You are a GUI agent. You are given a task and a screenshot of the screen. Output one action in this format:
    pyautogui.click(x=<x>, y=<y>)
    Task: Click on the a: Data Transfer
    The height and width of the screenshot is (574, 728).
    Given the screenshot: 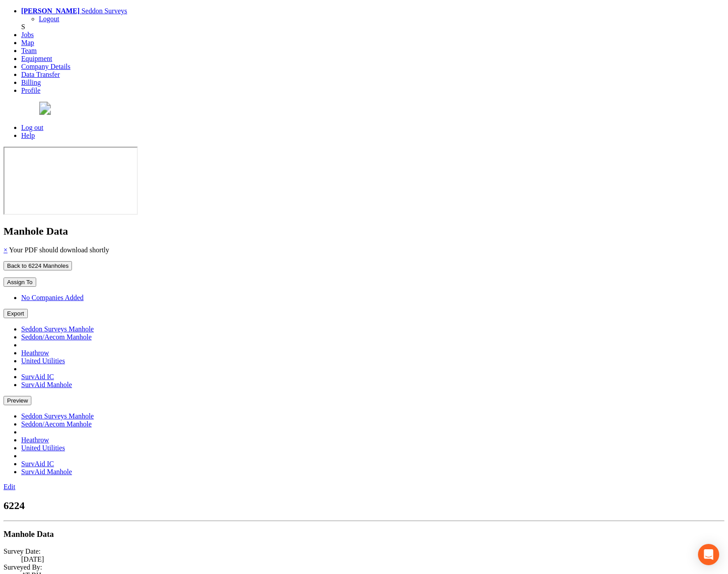 What is the action you would take?
    pyautogui.click(x=41, y=75)
    